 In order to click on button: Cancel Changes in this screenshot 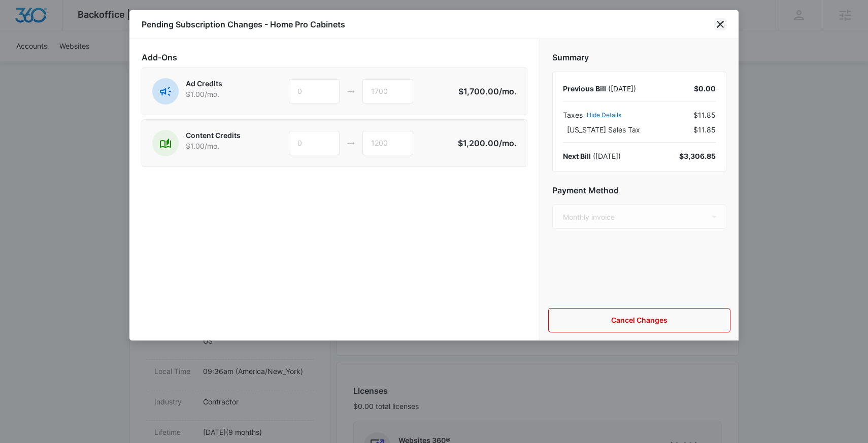, I will do `click(639, 320)`.